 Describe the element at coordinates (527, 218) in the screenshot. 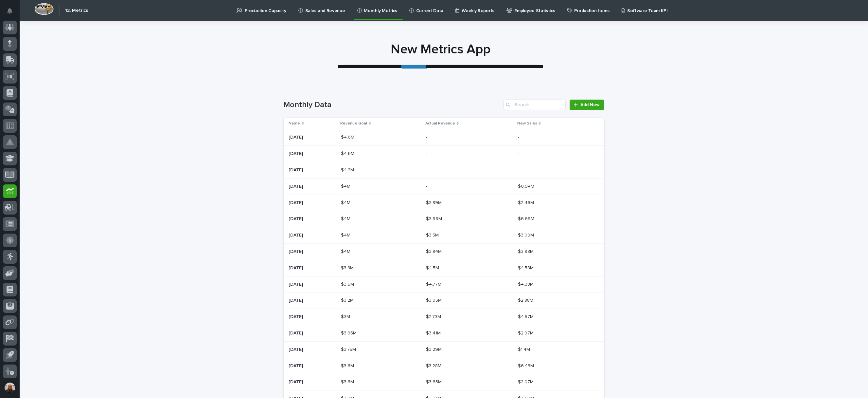

I see `p: $6.69M` at that location.